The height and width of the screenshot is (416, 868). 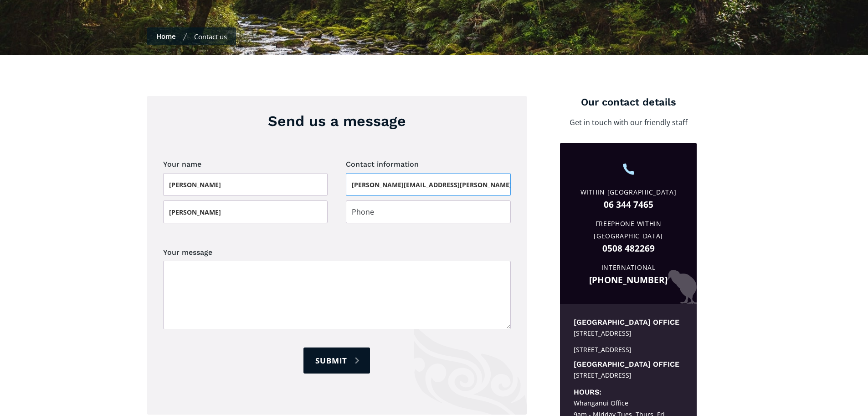 What do you see at coordinates (629, 204) in the screenshot?
I see `a: 06 344 7465` at bounding box center [629, 204].